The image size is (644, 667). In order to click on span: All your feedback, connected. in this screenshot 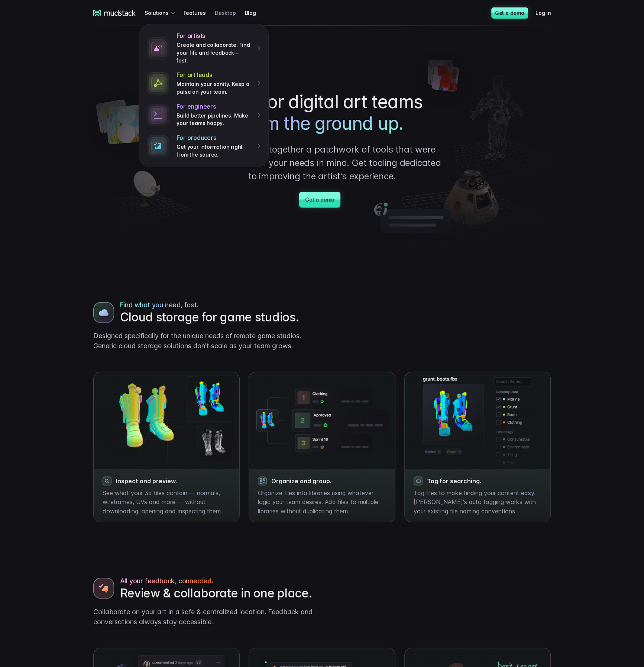, I will do `click(167, 580)`.